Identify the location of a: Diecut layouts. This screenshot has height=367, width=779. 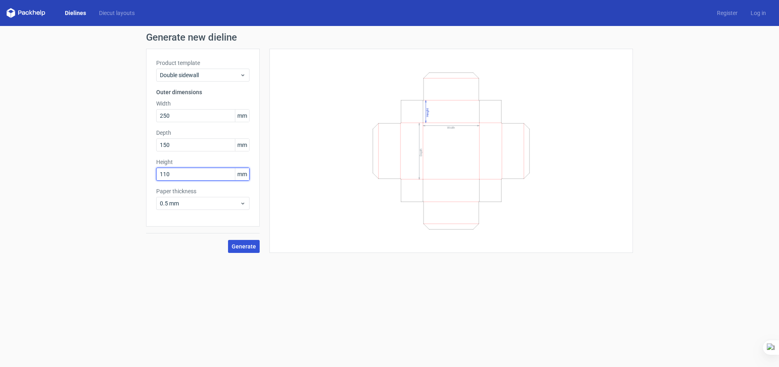
(117, 13).